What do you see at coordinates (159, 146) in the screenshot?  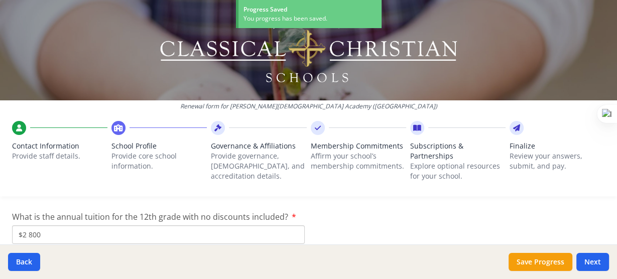 I see `span: School Profile` at bounding box center [159, 146].